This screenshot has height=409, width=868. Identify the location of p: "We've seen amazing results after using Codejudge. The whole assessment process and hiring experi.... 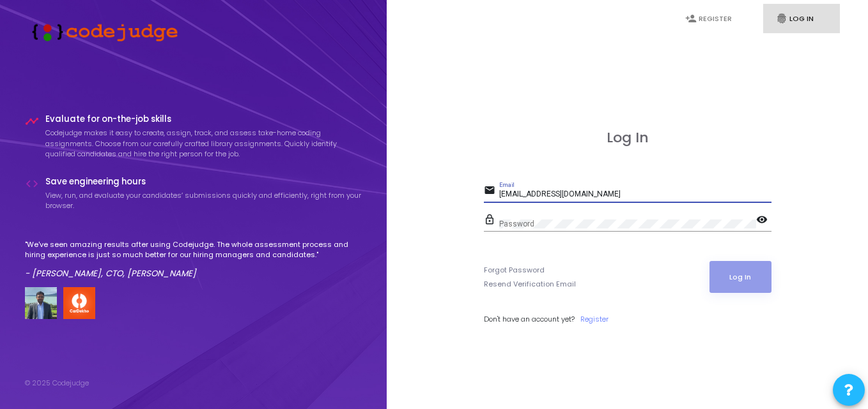
(194, 250).